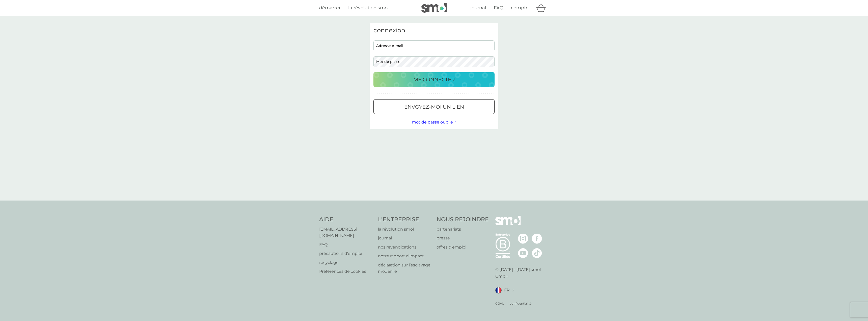 The image size is (868, 321). I want to click on p: Préférences de cookies, so click(346, 271).